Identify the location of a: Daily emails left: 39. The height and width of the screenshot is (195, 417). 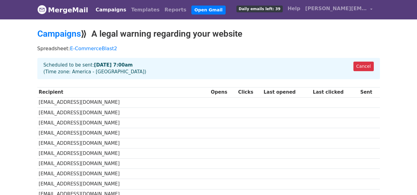
(259, 9).